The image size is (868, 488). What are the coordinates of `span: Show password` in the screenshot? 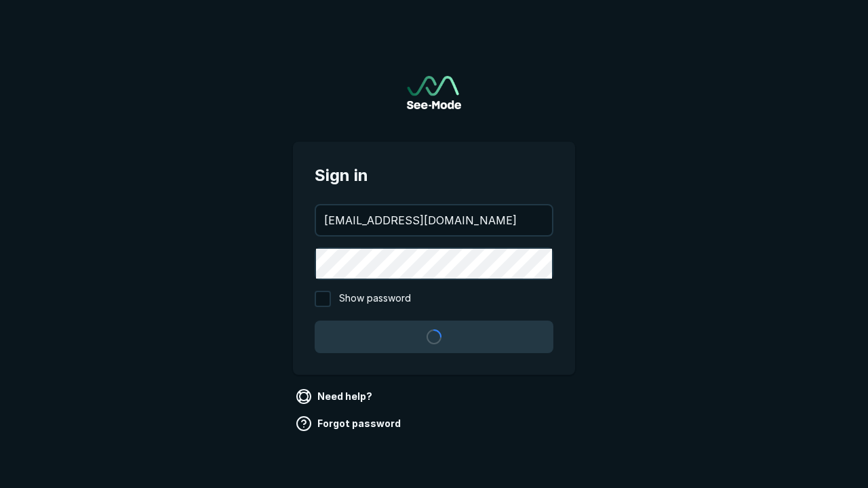 It's located at (375, 299).